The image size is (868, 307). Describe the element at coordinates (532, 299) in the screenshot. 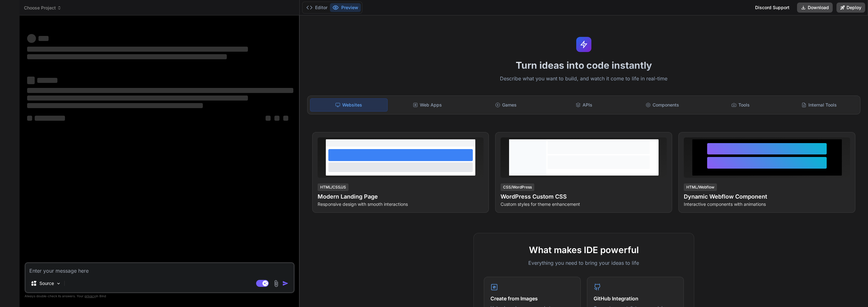

I see `h4: Create from Images` at that location.